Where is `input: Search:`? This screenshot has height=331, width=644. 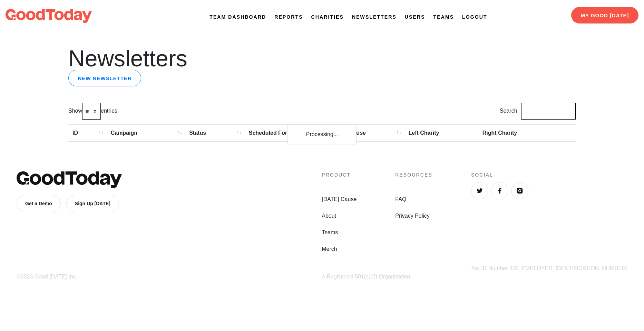 input: Search: is located at coordinates (549, 111).